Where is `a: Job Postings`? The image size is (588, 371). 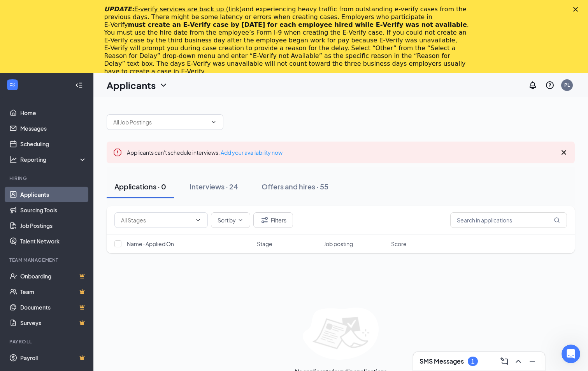
a: Job Postings is located at coordinates (53, 225).